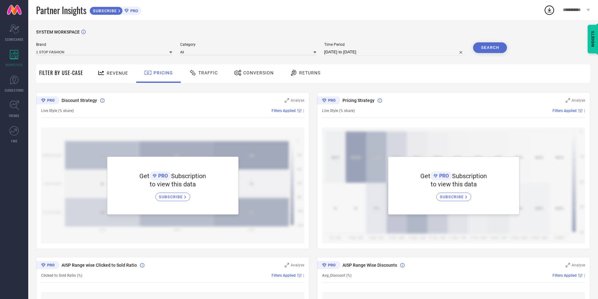 This screenshot has width=598, height=299. What do you see at coordinates (104, 45) in the screenshot?
I see `span: Brand` at bounding box center [104, 45].